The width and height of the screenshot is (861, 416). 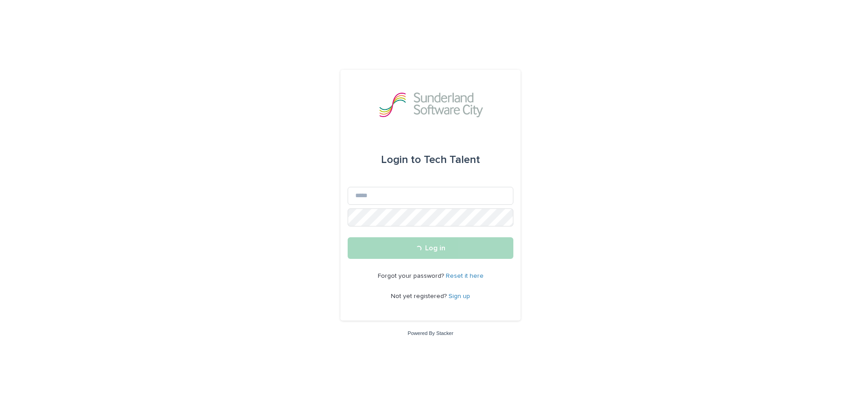 I want to click on div: Tech Talent, so click(x=431, y=160).